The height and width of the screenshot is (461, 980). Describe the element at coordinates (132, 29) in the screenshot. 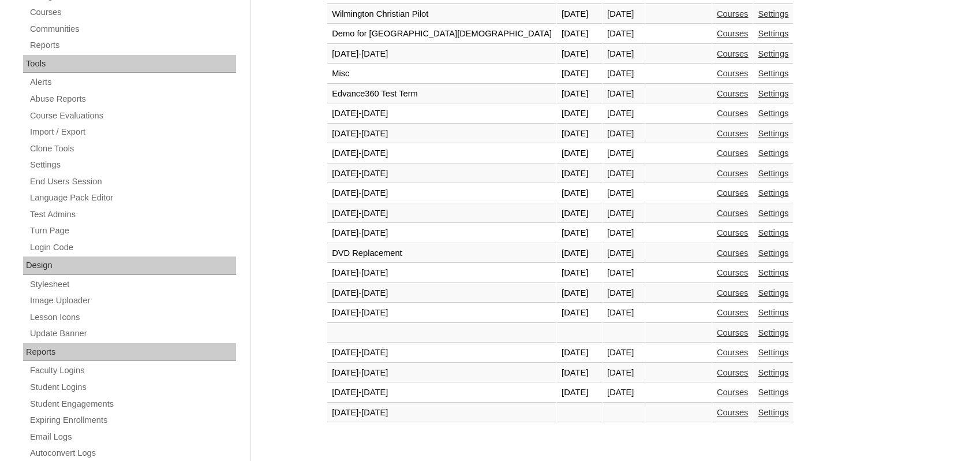

I see `a: Communities` at that location.